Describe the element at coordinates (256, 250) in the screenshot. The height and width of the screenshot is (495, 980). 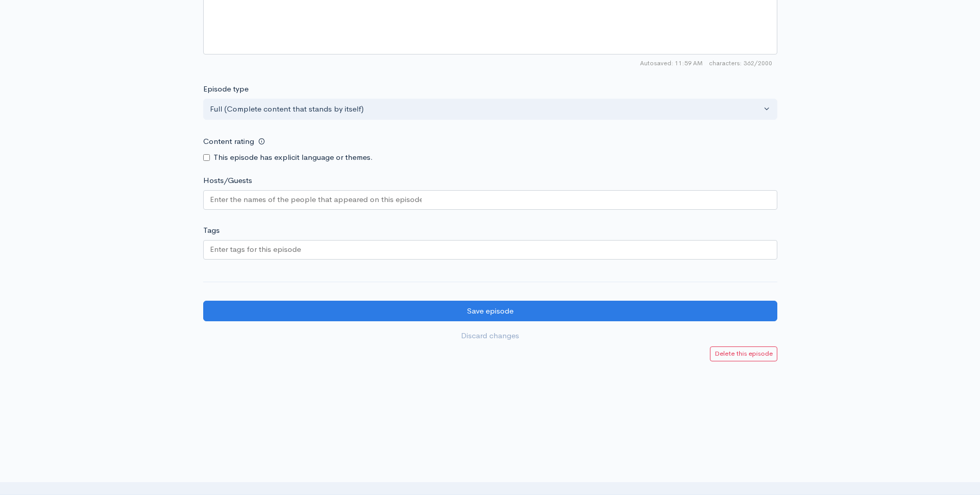
I see `input: Enter tags for this episode` at that location.